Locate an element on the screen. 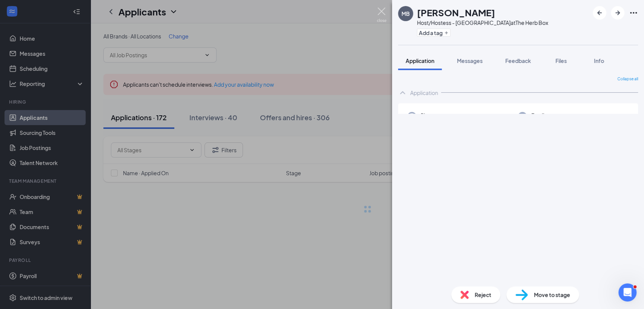  span: Email is located at coordinates (572, 115).